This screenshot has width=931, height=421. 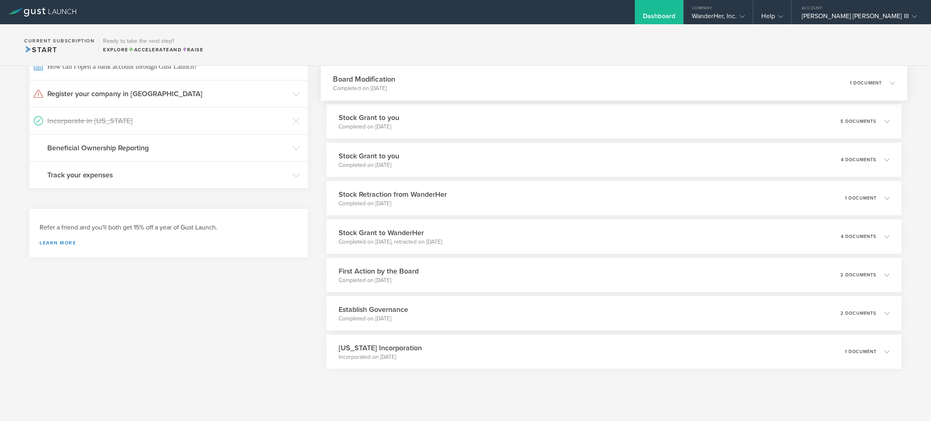 I want to click on span: Raise, so click(x=192, y=50).